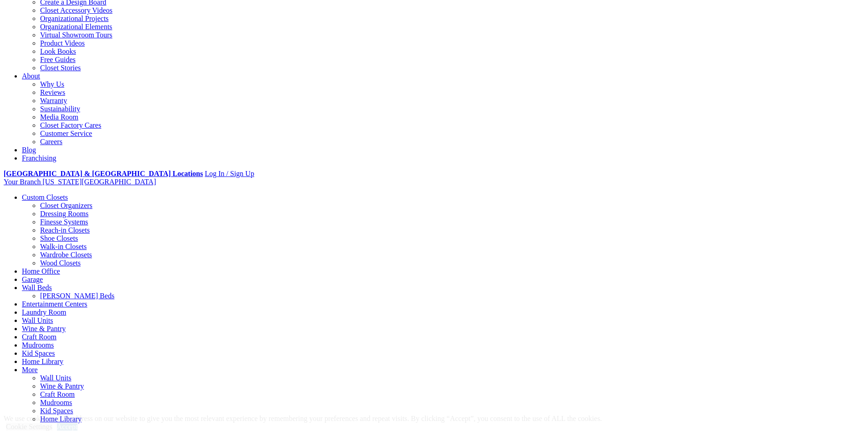 The height and width of the screenshot is (431, 868). What do you see at coordinates (60, 108) in the screenshot?
I see `a: Sustainability` at bounding box center [60, 108].